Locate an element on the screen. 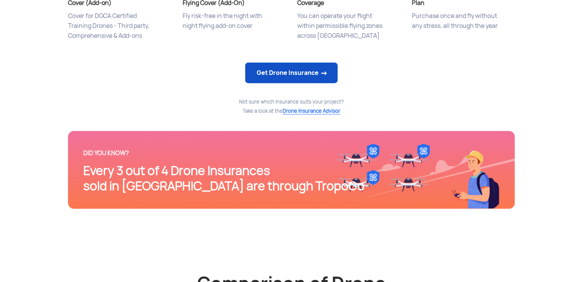 Image resolution: width=583 pixels, height=282 pixels. p: Fly risk-free in the night with night flying add-on cover is located at coordinates (234, 30).